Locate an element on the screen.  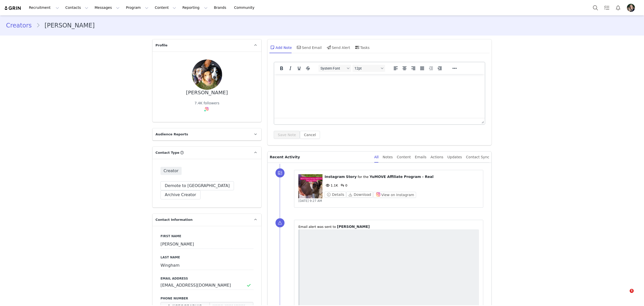
div: Send Alert is located at coordinates (338, 47).